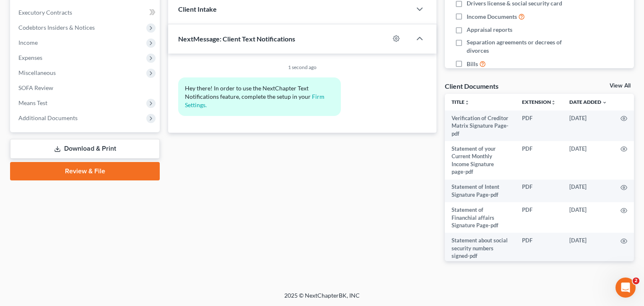 The width and height of the screenshot is (644, 306). I want to click on td: Verification of Creditor Matrix Signature Page-pdf, so click(480, 126).